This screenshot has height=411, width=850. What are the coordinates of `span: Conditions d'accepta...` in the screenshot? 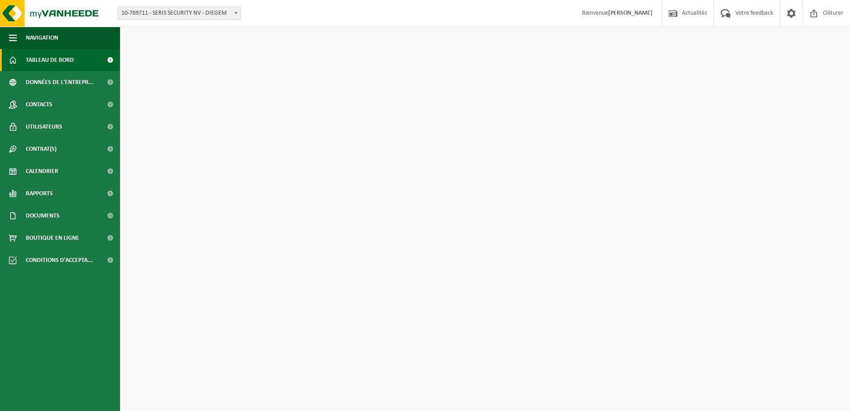 It's located at (59, 260).